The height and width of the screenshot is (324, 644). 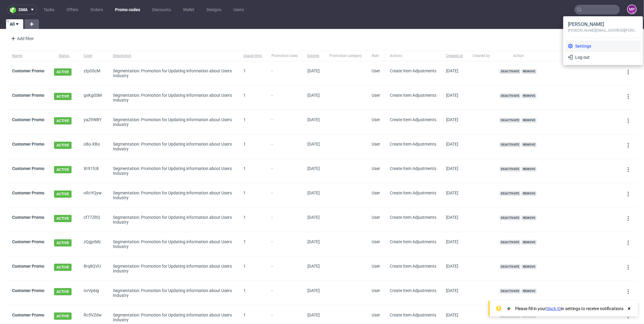 What do you see at coordinates (284, 56) in the screenshot?
I see `span: Promotion Uses` at bounding box center [284, 56].